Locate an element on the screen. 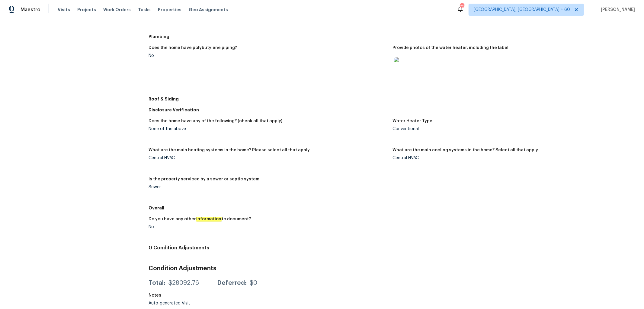 This screenshot has width=644, height=309. h5: Roof & Siding is located at coordinates (393, 98).